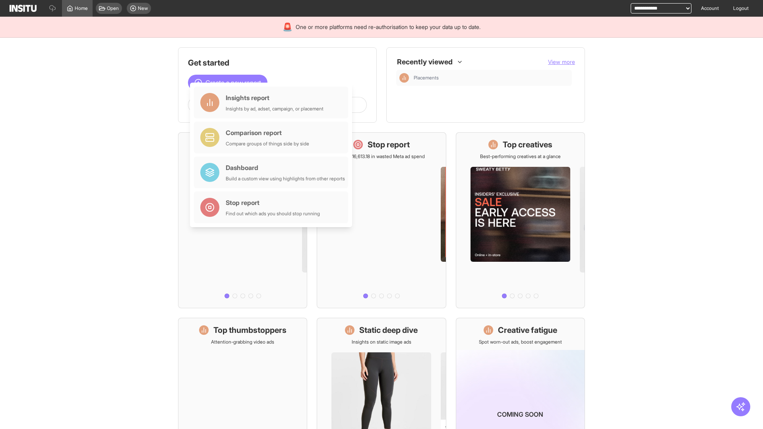 Image resolution: width=763 pixels, height=429 pixels. Describe the element at coordinates (275, 109) in the screenshot. I see `div: Insights by ad, adset, campaign, or placement` at that location.